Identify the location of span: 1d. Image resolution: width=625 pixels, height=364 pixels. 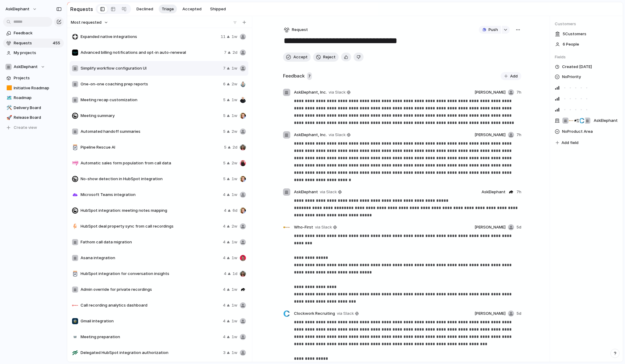
(235, 274).